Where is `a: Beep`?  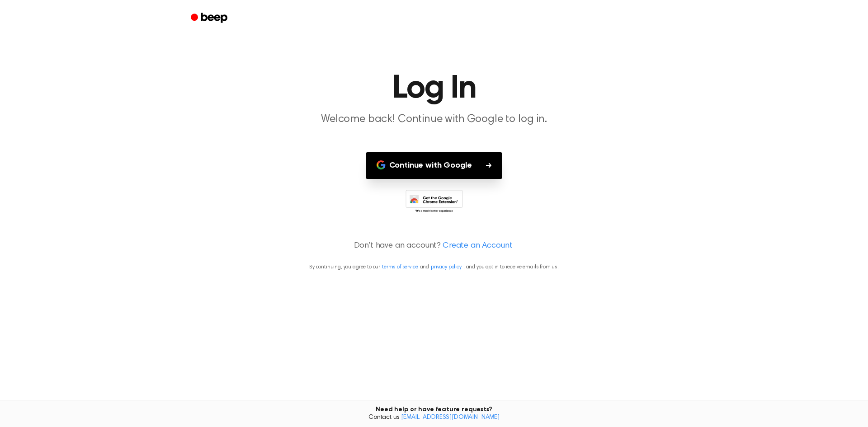 a: Beep is located at coordinates (210, 18).